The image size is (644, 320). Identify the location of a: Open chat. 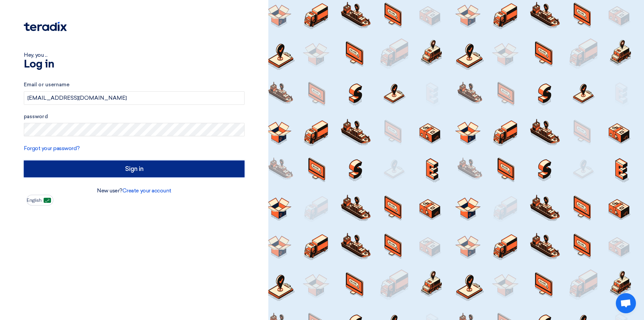
(626, 304).